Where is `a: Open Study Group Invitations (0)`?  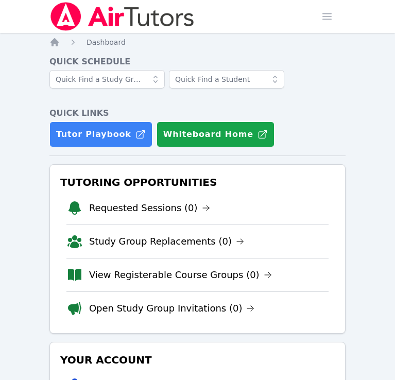
a: Open Study Group Invitations (0) is located at coordinates (172, 309).